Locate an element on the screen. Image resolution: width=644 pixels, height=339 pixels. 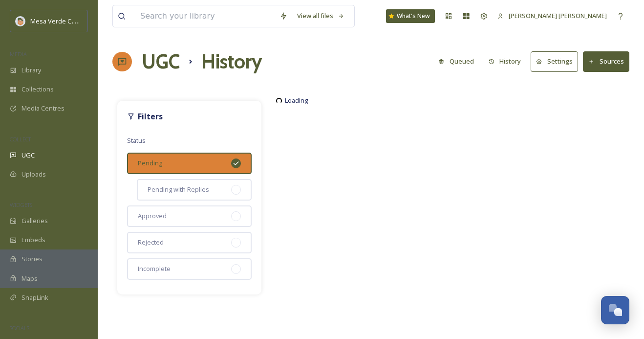
input: Search your library is located at coordinates (205, 16).